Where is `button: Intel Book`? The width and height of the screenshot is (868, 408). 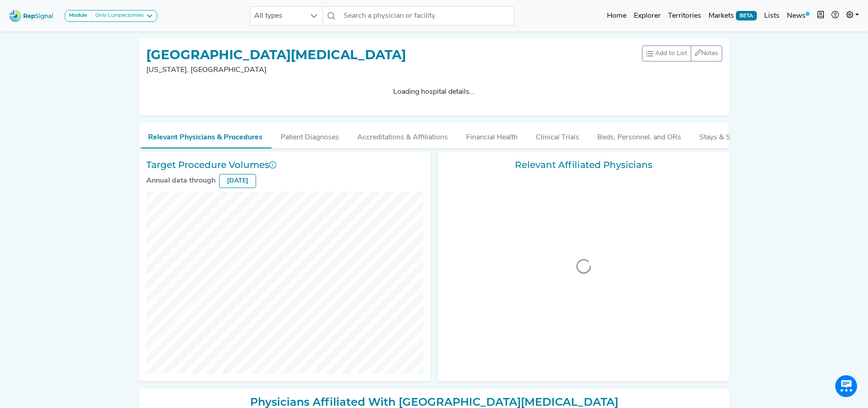 button: Intel Book is located at coordinates (821, 16).